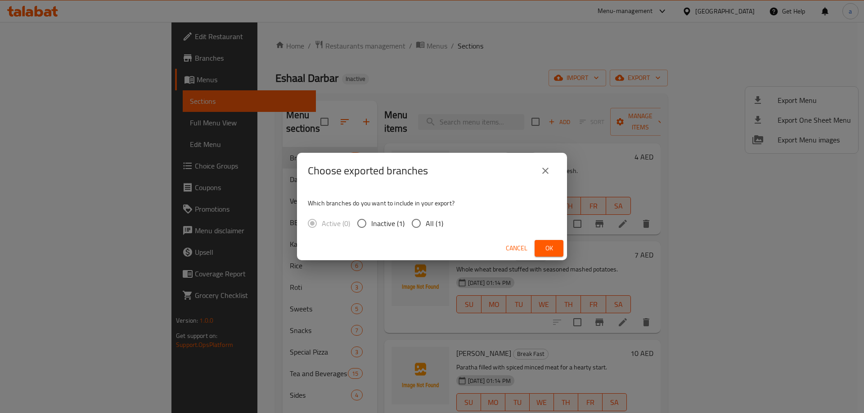 The height and width of the screenshot is (413, 864). I want to click on span: Cancel, so click(517, 248).